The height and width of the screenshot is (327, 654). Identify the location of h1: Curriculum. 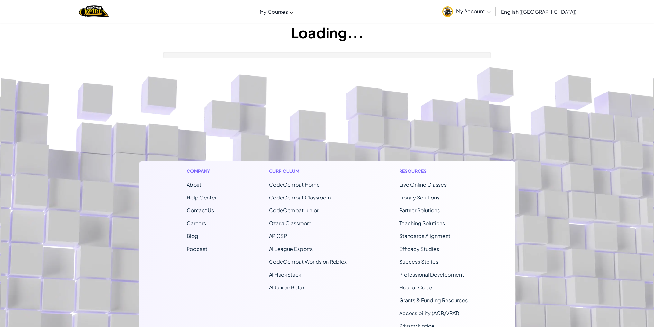
(308, 171).